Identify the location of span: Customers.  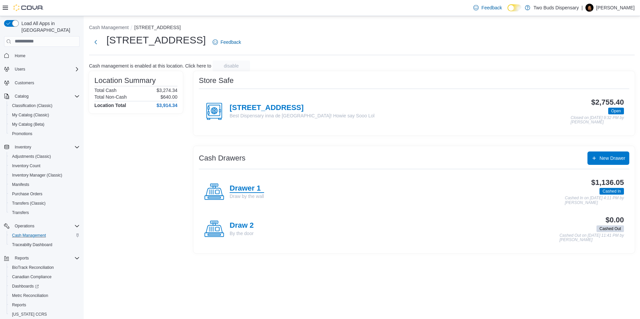
(24, 83).